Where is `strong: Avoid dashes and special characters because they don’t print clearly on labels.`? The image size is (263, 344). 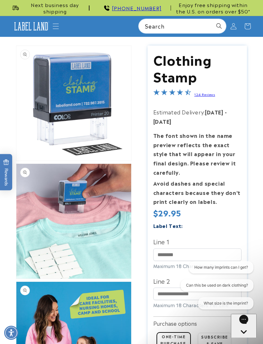
strong: Avoid dashes and special characters because they don’t print clearly on labels. is located at coordinates (197, 192).